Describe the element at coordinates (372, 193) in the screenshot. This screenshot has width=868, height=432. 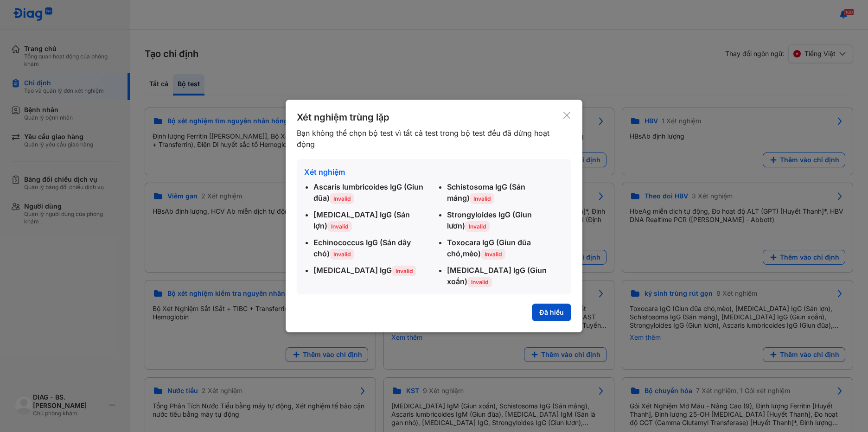
I see `div: Ascaris lumbricoides IgG (Giun đũa)` at that location.